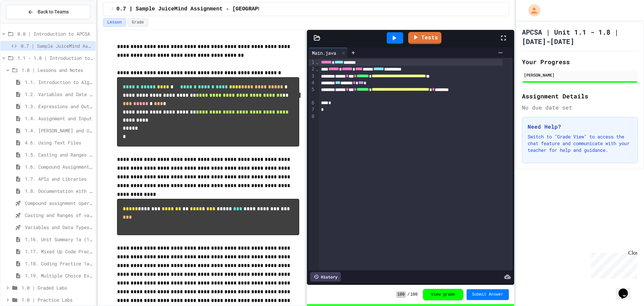 This screenshot has width=644, height=306. Describe the element at coordinates (312, 83) in the screenshot. I see `div: 4` at that location.